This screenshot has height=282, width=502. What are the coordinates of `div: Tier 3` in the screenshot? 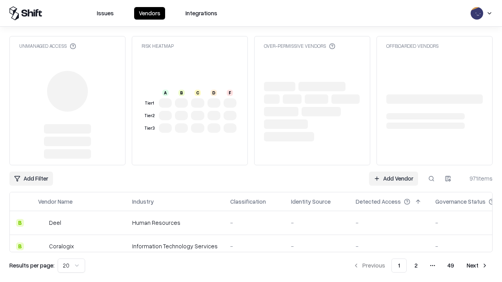 It's located at (149, 128).